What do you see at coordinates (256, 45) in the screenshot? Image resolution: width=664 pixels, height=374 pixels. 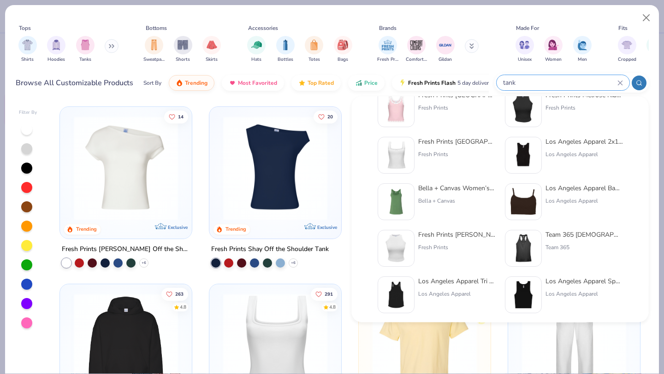 I see `img: Hats Image` at bounding box center [256, 45].